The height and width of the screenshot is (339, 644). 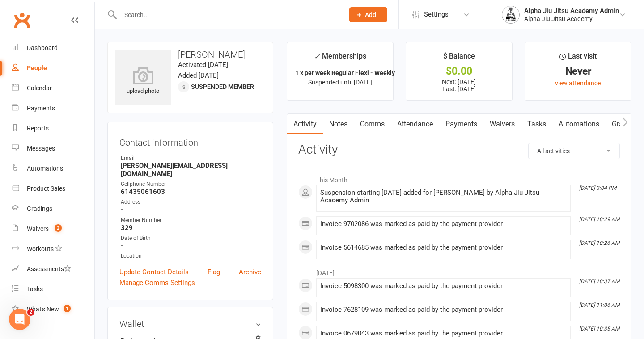 I want to click on div: Assessments, so click(x=49, y=269).